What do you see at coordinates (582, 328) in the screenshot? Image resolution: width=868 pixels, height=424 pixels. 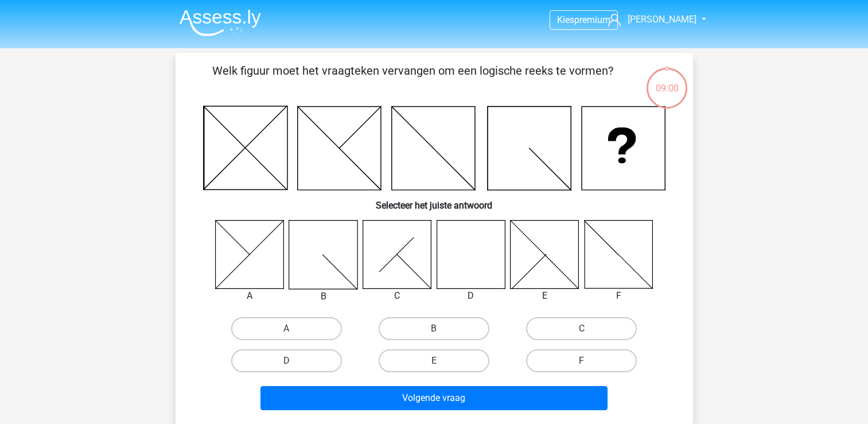 I see `label: C` at bounding box center [582, 328].